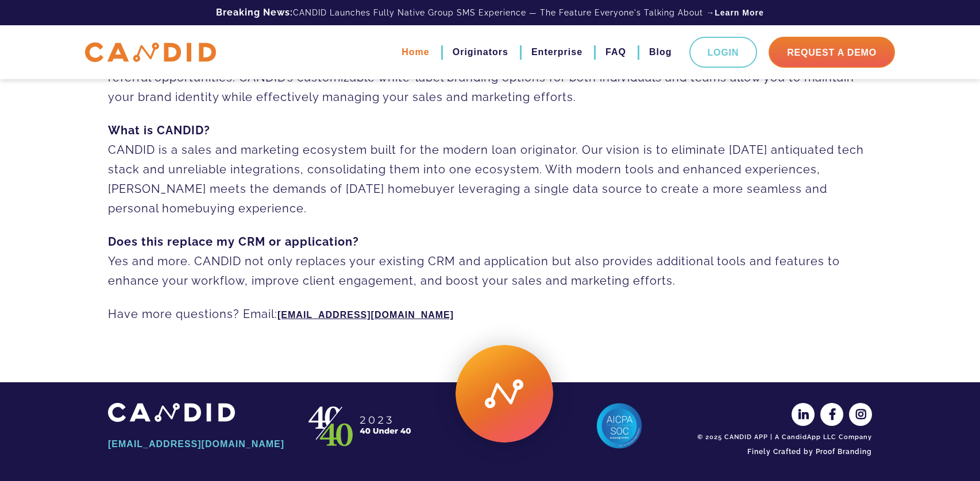 The width and height of the screenshot is (980, 481). I want to click on a: Login, so click(723, 52).